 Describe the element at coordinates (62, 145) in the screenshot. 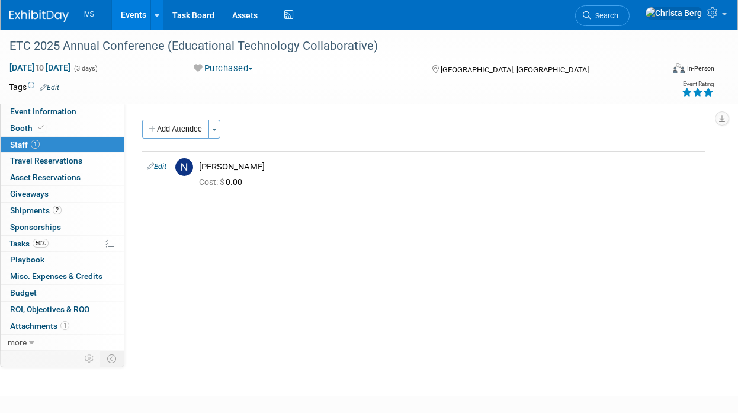

I see `a: Staff1` at that location.